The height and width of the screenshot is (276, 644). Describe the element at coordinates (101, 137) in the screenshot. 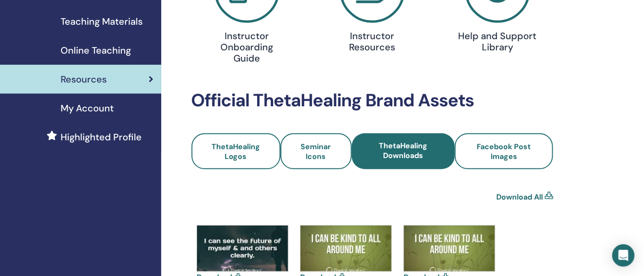

I see `span: Highlighted Profile` at that location.